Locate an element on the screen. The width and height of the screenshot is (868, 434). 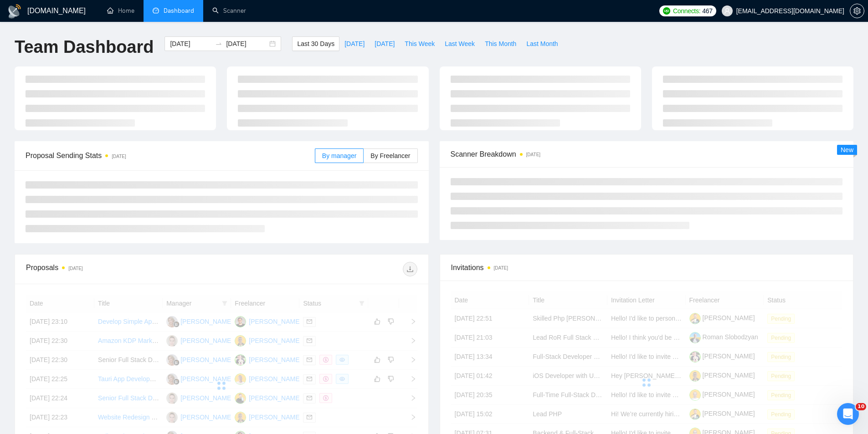
a: setting is located at coordinates (857, 11).